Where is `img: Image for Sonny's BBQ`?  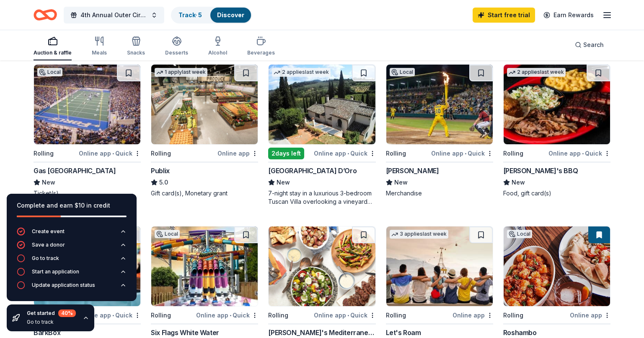
img: Image for Sonny's BBQ is located at coordinates (557, 105).